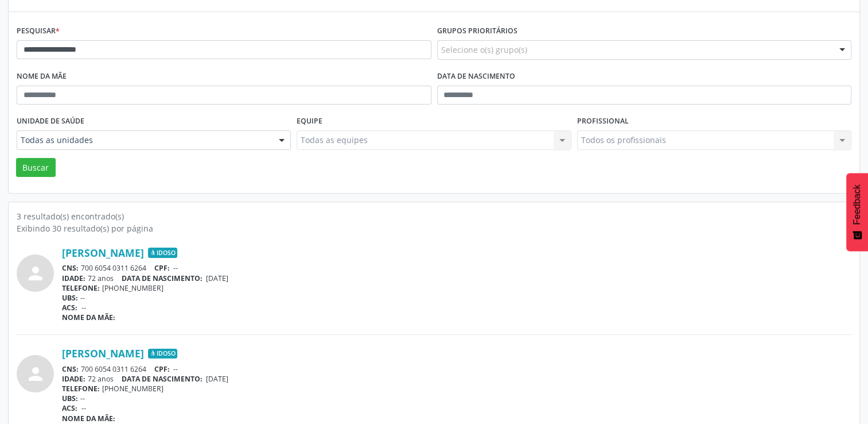 The width and height of the screenshot is (868, 424). I want to click on label: Unidade de saúde, so click(51, 121).